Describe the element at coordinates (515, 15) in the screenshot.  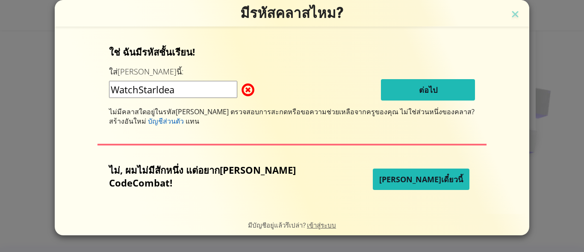
I see `img: close icon` at that location.